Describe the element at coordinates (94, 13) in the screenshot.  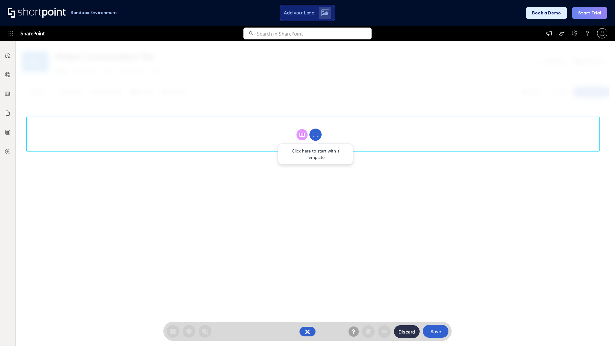
I see `h1: Sandbox Environment` at that location.